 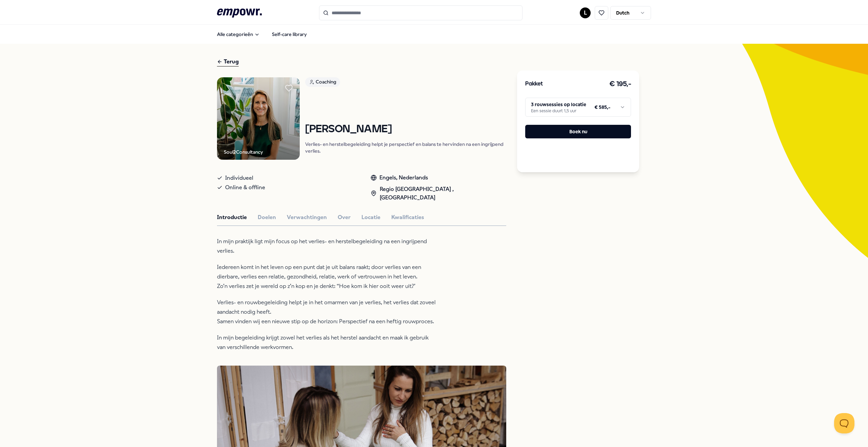 I want to click on button: Introductie, so click(x=232, y=217).